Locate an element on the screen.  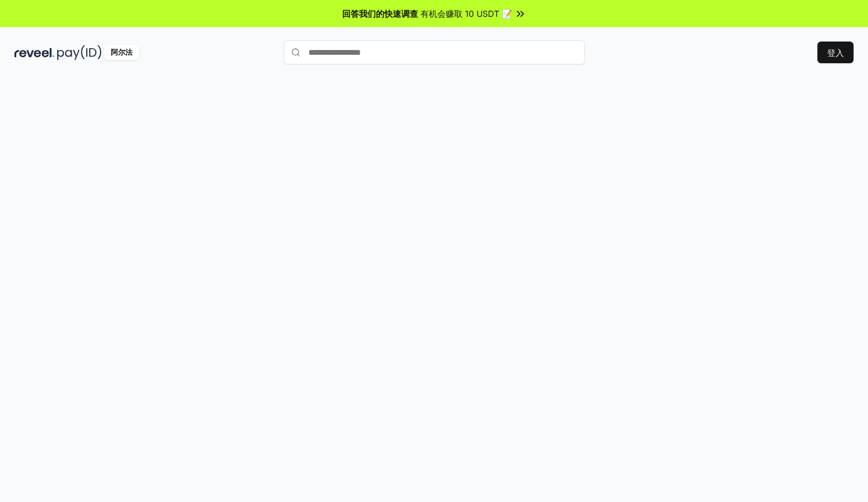
font: 登入 is located at coordinates (836, 52).